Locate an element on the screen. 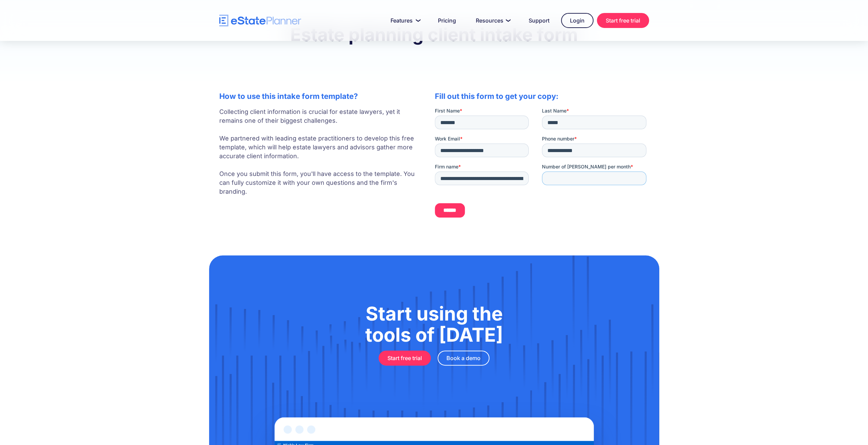 The height and width of the screenshot is (445, 868). a: home is located at coordinates (260, 20).